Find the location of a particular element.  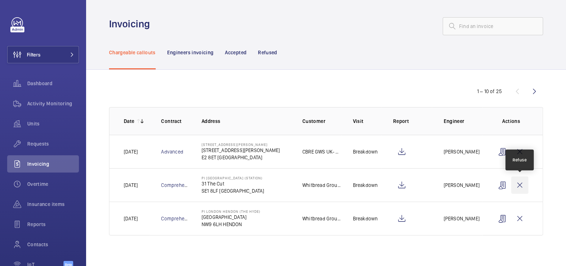

p: Visit is located at coordinates (367, 121).